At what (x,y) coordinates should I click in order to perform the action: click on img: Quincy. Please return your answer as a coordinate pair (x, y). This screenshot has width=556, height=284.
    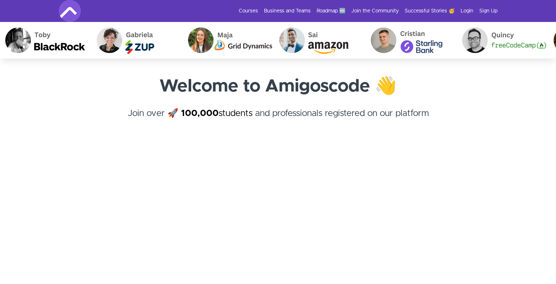
    Looking at the image, I should click on (502, 40).